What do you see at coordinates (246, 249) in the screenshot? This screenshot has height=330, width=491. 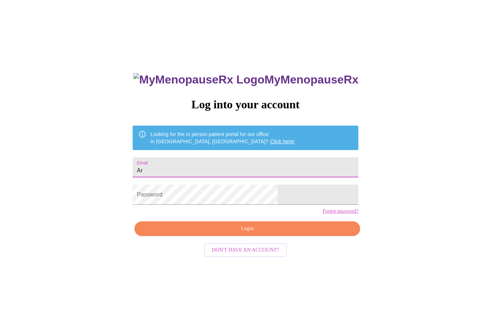 I see `a: Don't have an account?` at bounding box center [246, 249].